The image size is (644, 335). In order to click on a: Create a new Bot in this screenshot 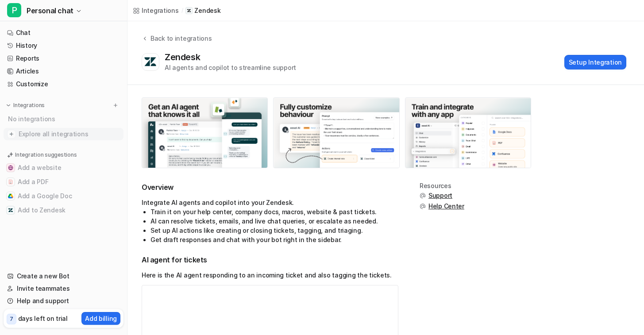, I will do `click(63, 276)`.